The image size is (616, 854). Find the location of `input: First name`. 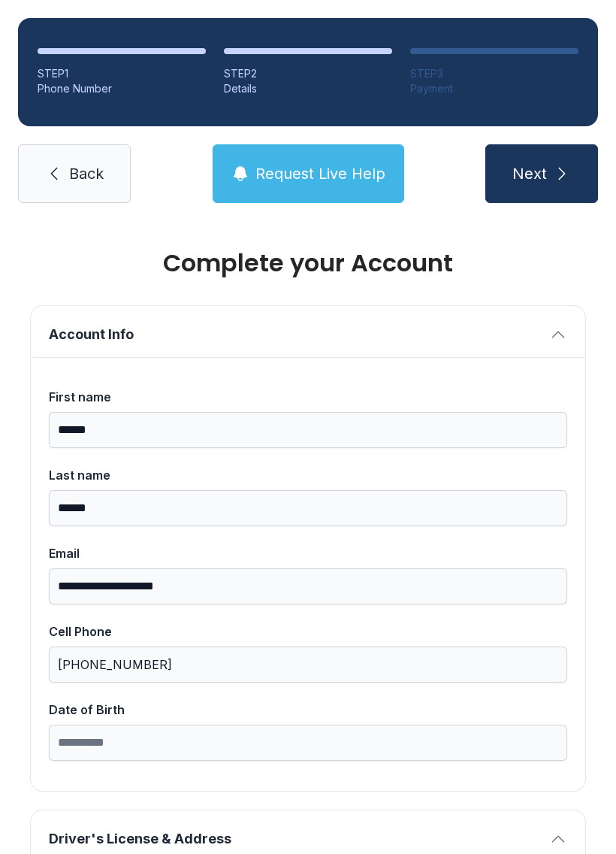

input: First name is located at coordinates (308, 430).